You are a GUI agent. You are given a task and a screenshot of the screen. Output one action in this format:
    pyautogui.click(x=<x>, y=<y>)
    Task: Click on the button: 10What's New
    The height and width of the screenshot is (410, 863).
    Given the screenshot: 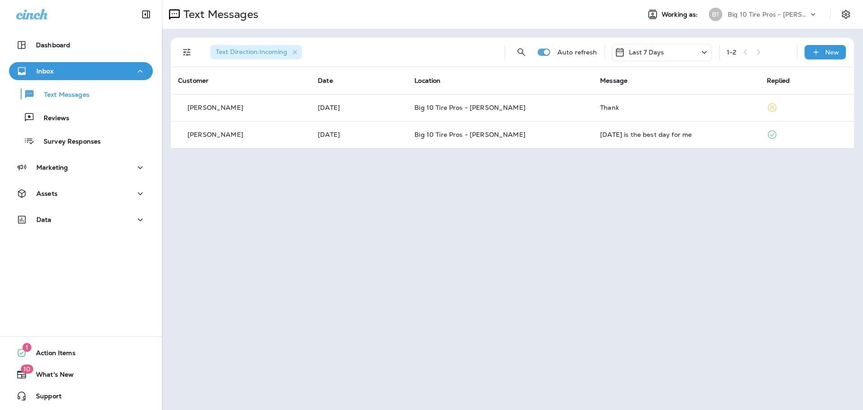 What is the action you would take?
    pyautogui.click(x=81, y=374)
    